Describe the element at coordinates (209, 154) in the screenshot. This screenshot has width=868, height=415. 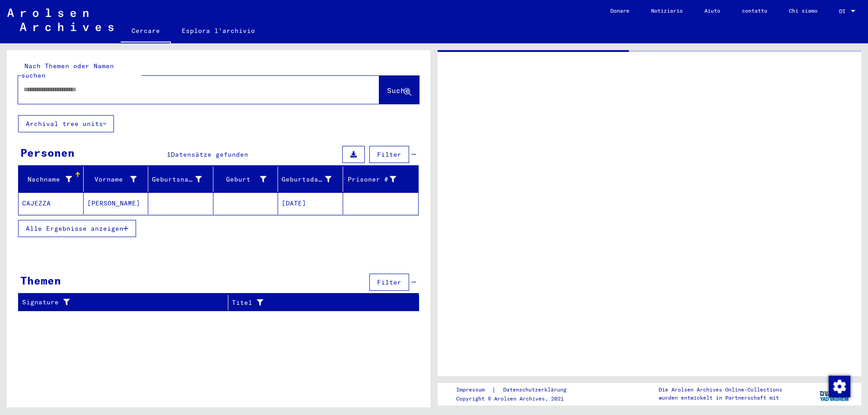
I see `span: Datensätze gefunden` at that location.